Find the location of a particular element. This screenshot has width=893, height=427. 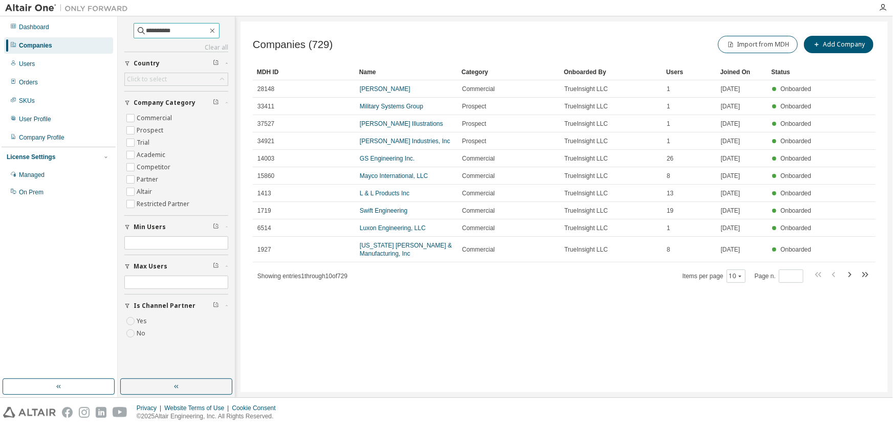

span: 1927 is located at coordinates (264, 250).